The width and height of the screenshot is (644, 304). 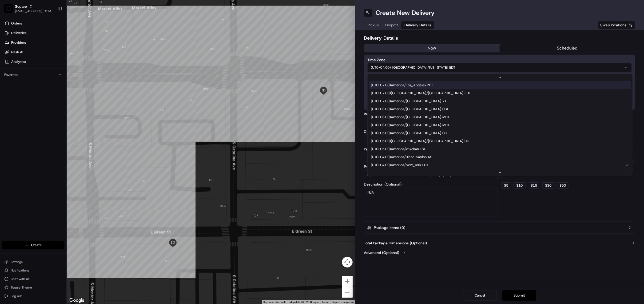 I want to click on a: 💻API Documentation, so click(x=65, y=80).